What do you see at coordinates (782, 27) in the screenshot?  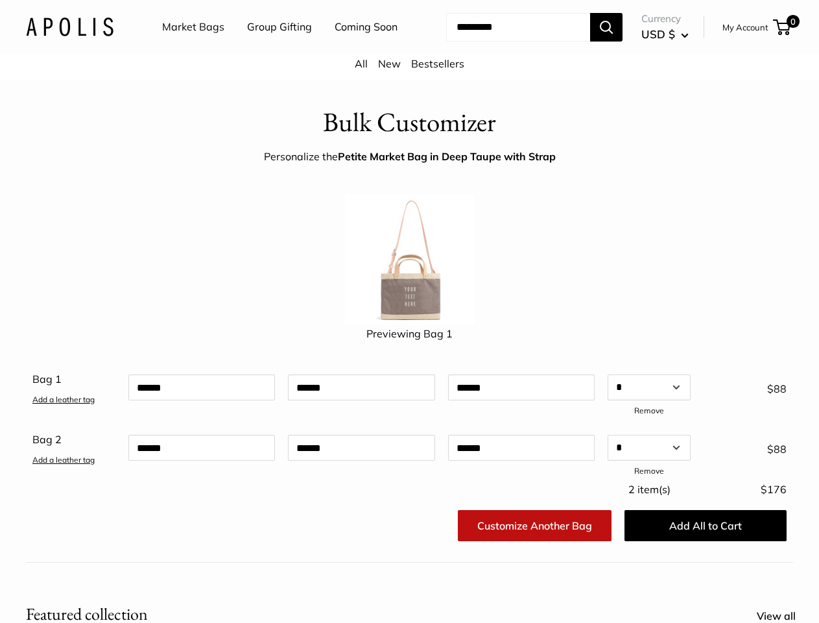 I see `a: 0` at bounding box center [782, 27].